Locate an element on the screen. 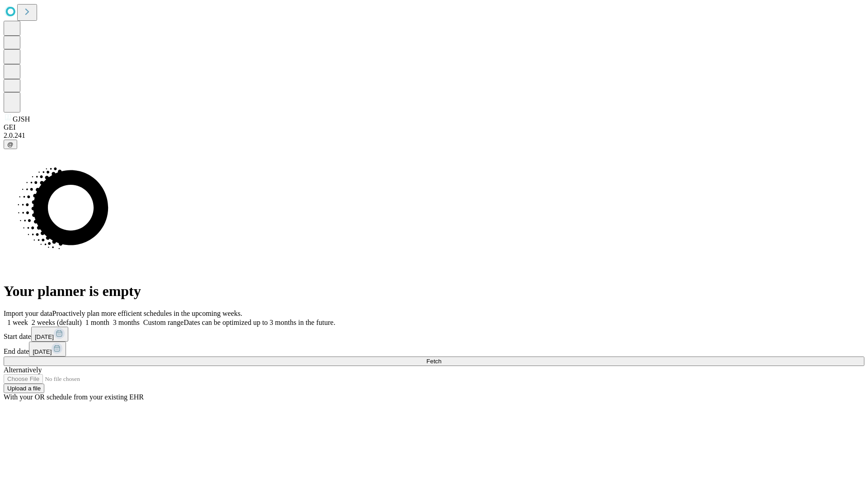 The height and width of the screenshot is (488, 868). span: 1 week is located at coordinates (17, 322).